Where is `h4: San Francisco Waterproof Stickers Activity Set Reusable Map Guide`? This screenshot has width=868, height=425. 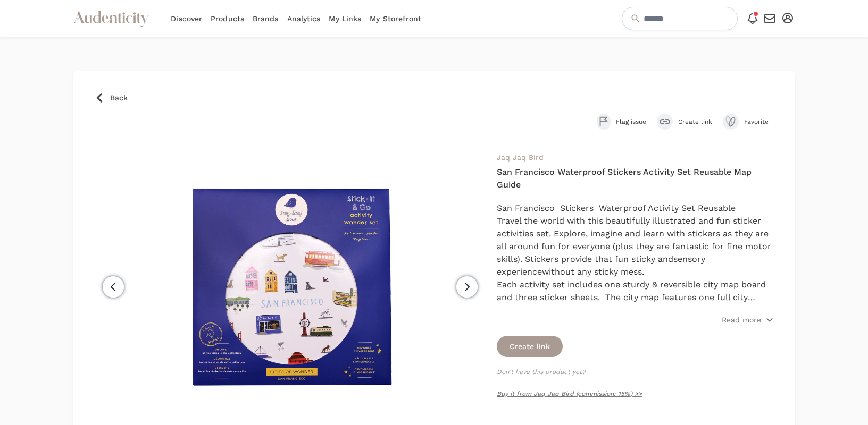 h4: San Francisco Waterproof Stickers Activity Set Reusable Map Guide is located at coordinates (635, 179).